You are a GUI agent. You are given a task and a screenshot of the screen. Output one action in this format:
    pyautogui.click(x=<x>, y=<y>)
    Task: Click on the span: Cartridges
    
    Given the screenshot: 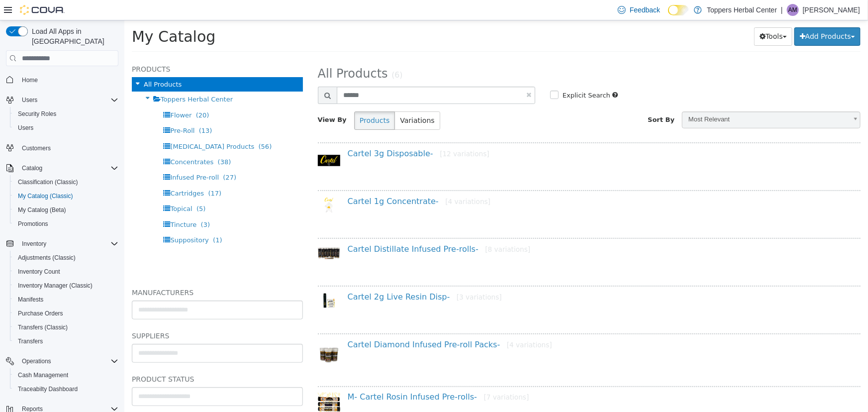 What is the action you would take?
    pyautogui.click(x=63, y=172)
    